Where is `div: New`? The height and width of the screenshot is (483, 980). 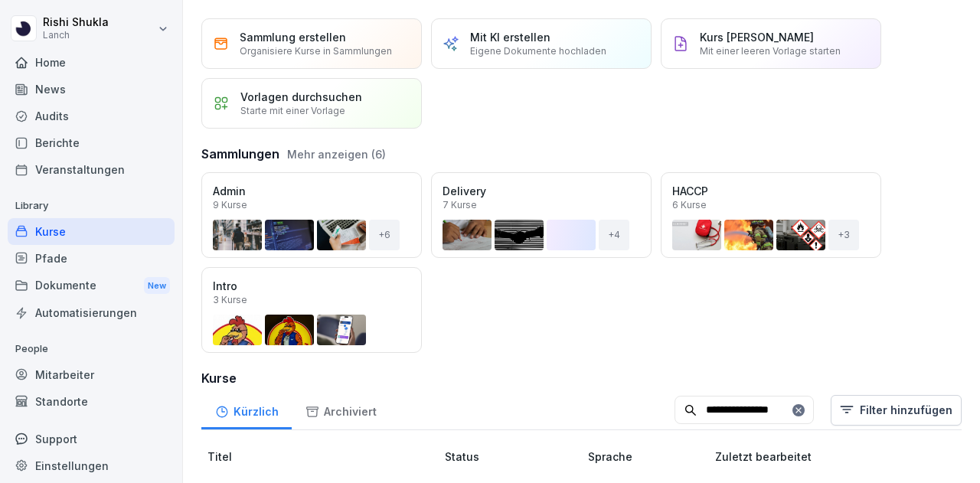 div: New is located at coordinates (157, 286).